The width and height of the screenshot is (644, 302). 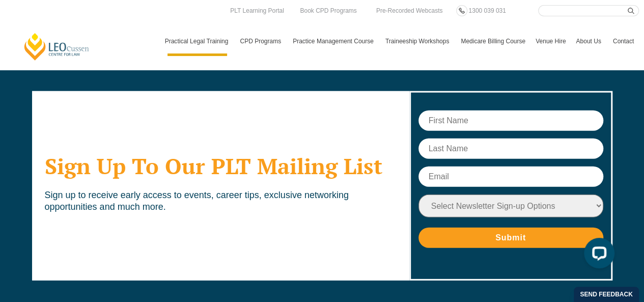 What do you see at coordinates (511, 149) in the screenshot?
I see `input: Last Name` at bounding box center [511, 149].